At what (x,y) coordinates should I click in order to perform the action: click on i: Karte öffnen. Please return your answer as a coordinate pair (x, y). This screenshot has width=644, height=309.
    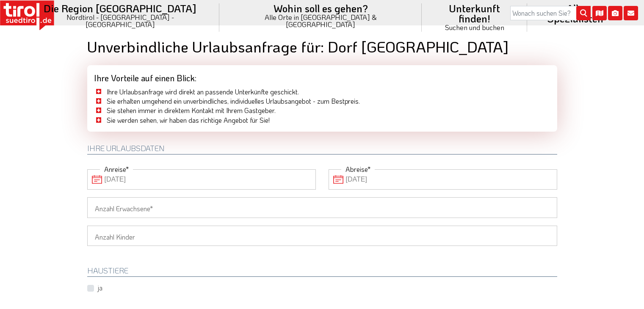
    Looking at the image, I should click on (599, 13).